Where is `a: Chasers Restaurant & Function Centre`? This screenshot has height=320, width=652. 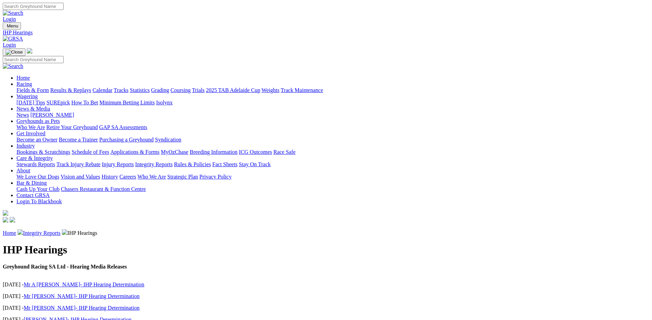
a: Chasers Restaurant & Function Centre is located at coordinates (103, 189).